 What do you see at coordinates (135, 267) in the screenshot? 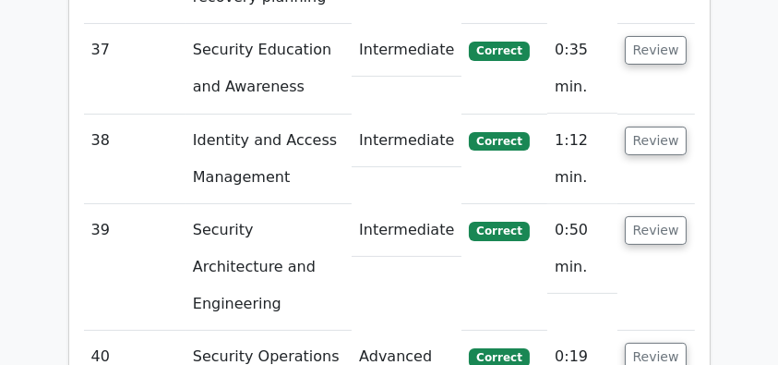
I see `td: 39` at bounding box center [135, 267].